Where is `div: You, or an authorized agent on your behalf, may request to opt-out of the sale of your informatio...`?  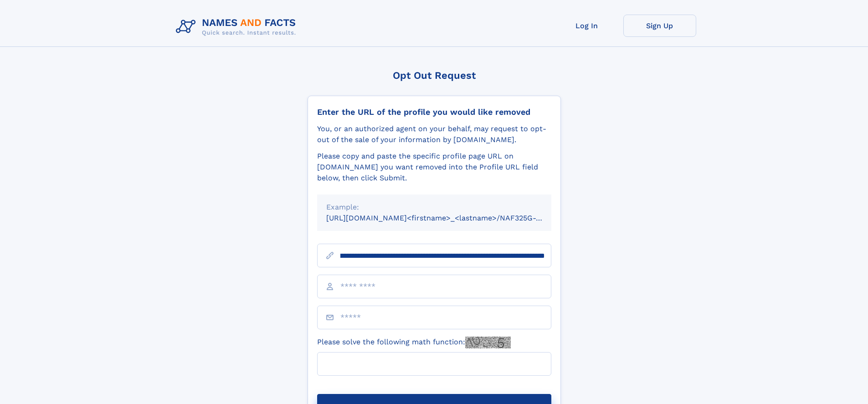 div: You, or an authorized agent on your behalf, may request to opt-out of the sale of your informatio... is located at coordinates (434, 134).